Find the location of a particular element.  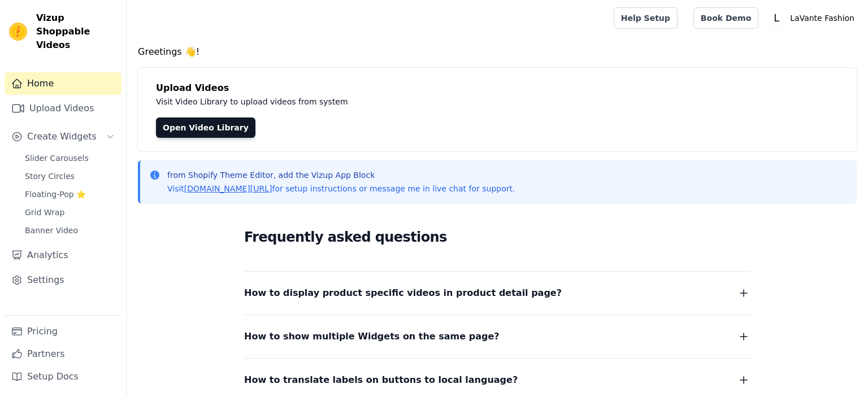

a: Partners is located at coordinates (63, 354).